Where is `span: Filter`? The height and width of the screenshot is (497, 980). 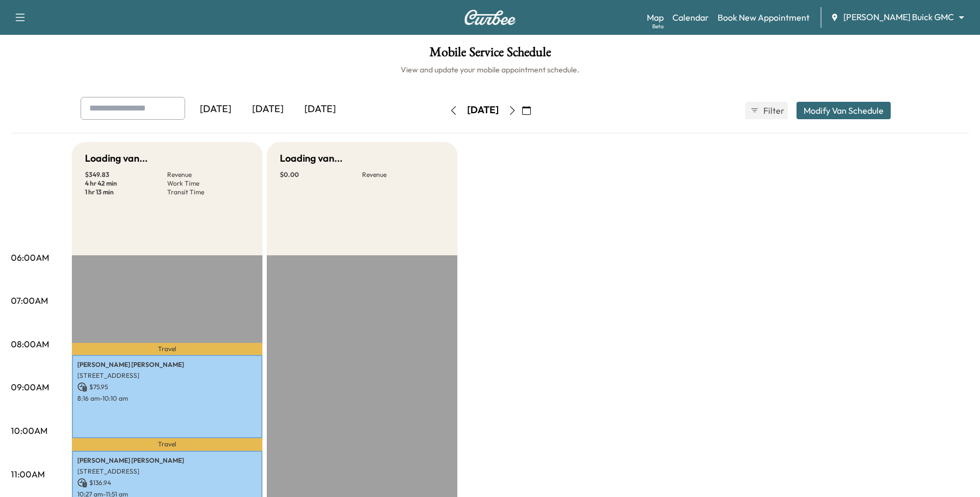
span: Filter is located at coordinates (773, 111).